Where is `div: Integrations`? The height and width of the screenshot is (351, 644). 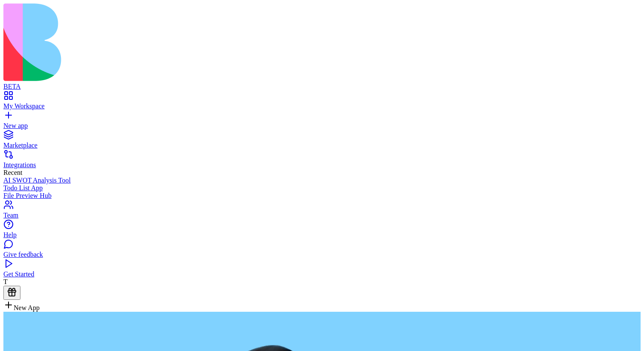
div: Integrations is located at coordinates (322, 165).